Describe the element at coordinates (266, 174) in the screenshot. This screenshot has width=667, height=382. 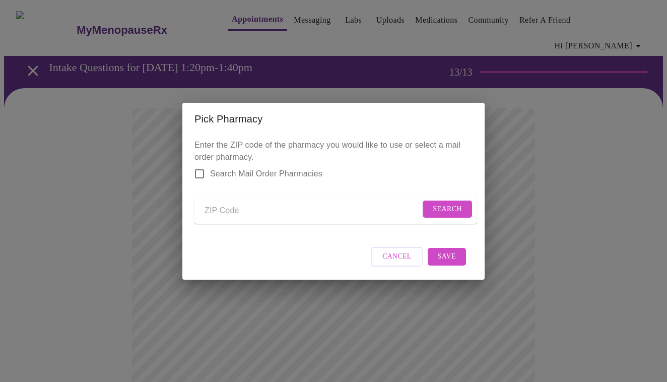
I see `span: Search Mail Order Pharmacies` at that location.